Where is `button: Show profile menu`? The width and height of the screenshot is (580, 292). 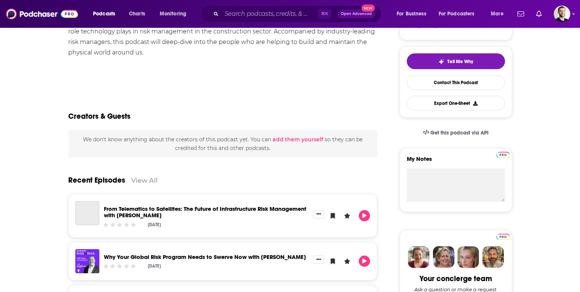
button: Show profile menu is located at coordinates (562, 14).